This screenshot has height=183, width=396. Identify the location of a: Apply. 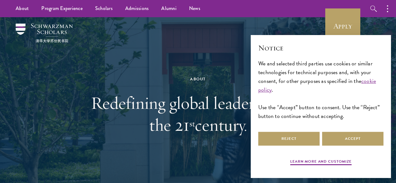
(342, 26).